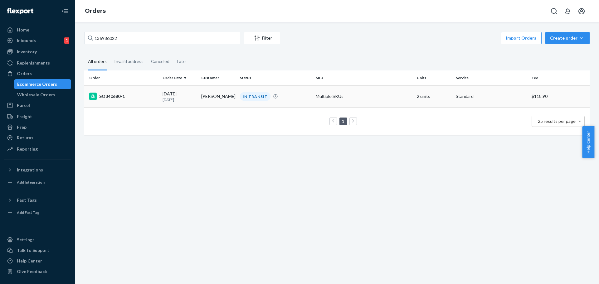 Image resolution: width=599 pixels, height=284 pixels. I want to click on img: Flexport logo, so click(20, 11).